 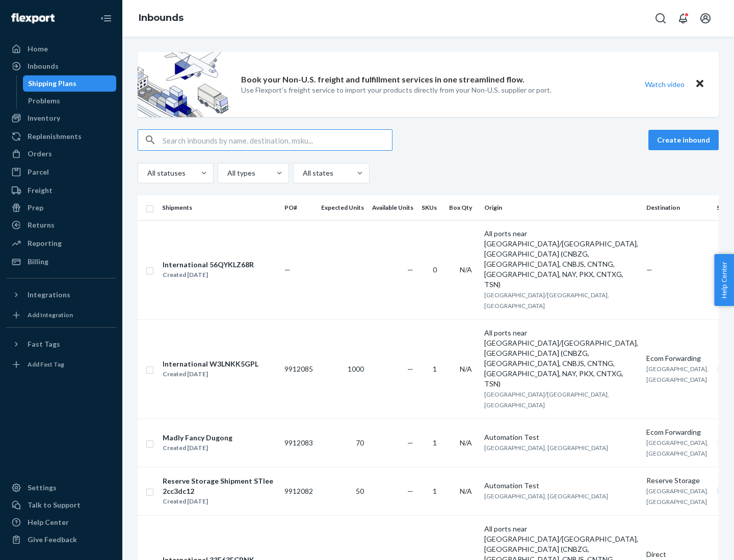 I want to click on div: Returns, so click(x=41, y=225).